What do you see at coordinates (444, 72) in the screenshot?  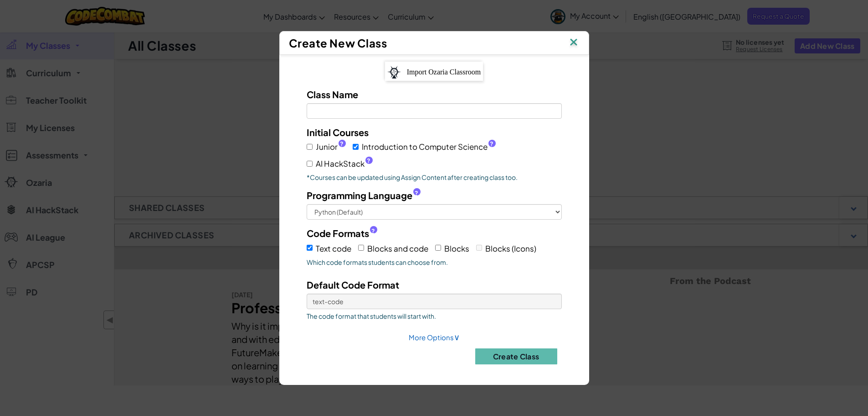 I see `span: Import Ozaria Classroom` at bounding box center [444, 72].